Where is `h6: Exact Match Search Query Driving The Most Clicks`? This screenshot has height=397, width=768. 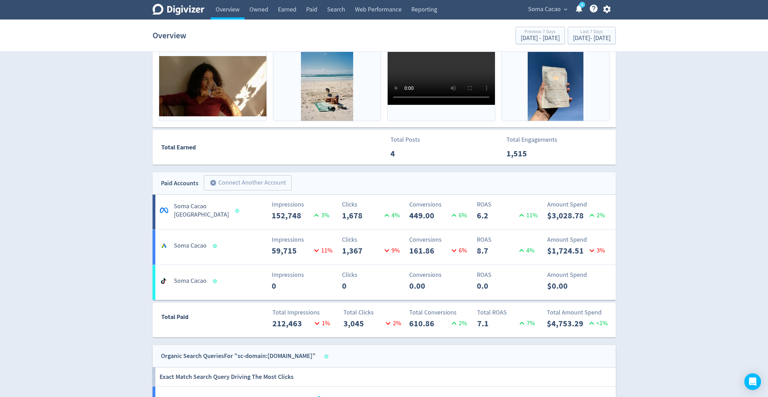 h6: Exact Match Search Query Driving The Most Clicks is located at coordinates (226, 377).